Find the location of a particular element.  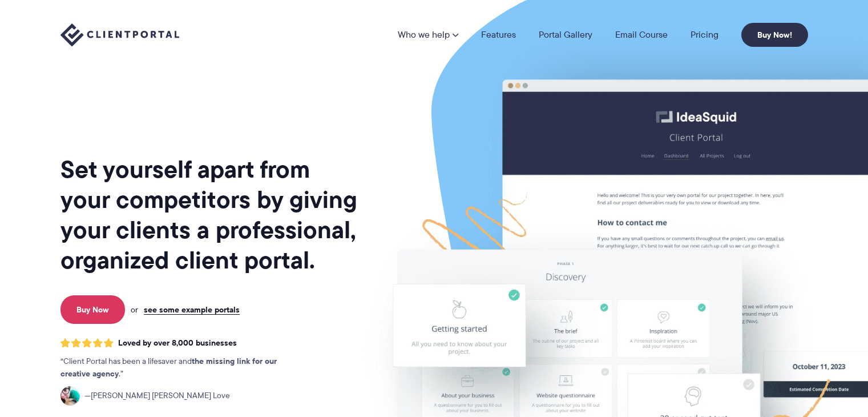

strong: the missing link for our creative agency is located at coordinates (168, 367).